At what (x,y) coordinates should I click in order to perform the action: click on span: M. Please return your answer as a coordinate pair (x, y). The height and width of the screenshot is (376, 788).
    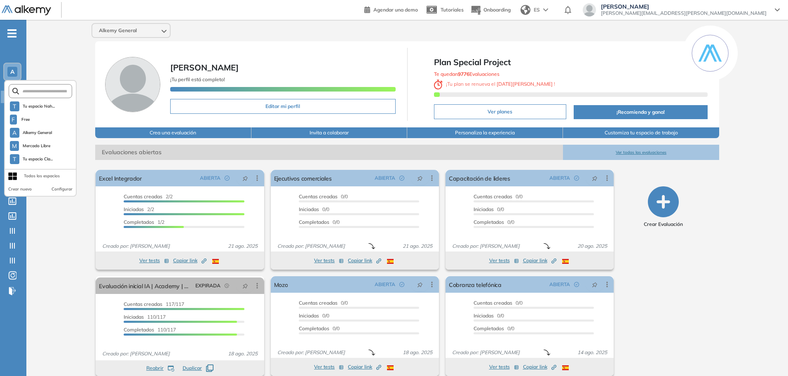
    Looking at the image, I should click on (14, 146).